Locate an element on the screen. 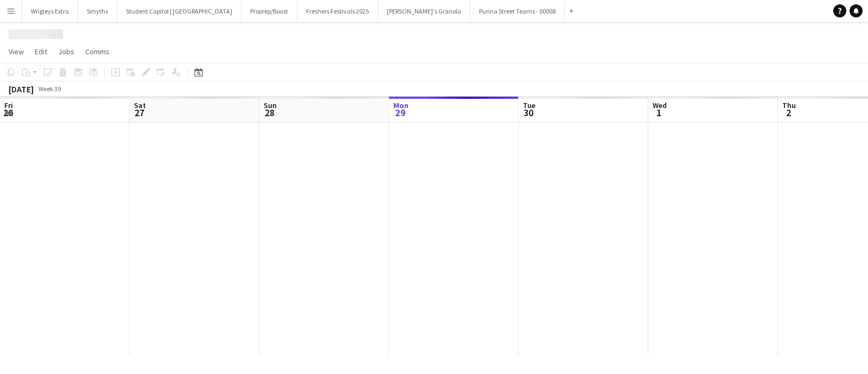 Image resolution: width=868 pixels, height=374 pixels. span: Jobs is located at coordinates (66, 52).